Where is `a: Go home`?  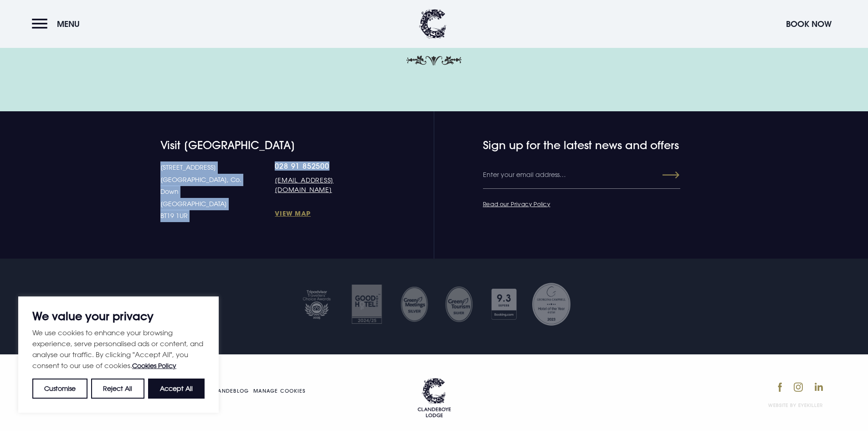
a: Go home is located at coordinates (434, 398).